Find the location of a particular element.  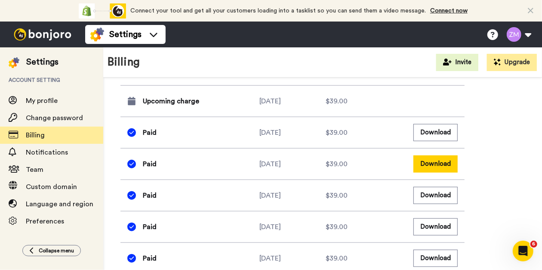

span: Settings is located at coordinates (125, 34).